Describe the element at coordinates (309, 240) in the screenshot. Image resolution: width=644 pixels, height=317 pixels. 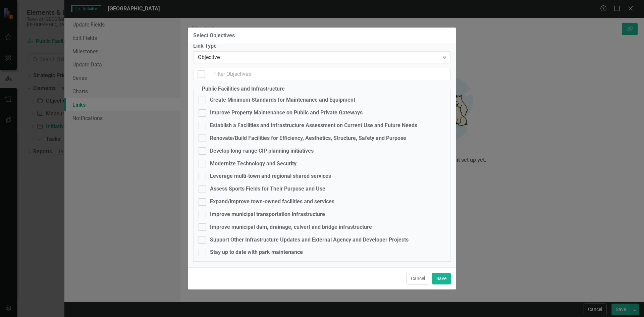
I see `div: Support Other Infrastructure Updates and External Agency and Developer Projects` at that location.